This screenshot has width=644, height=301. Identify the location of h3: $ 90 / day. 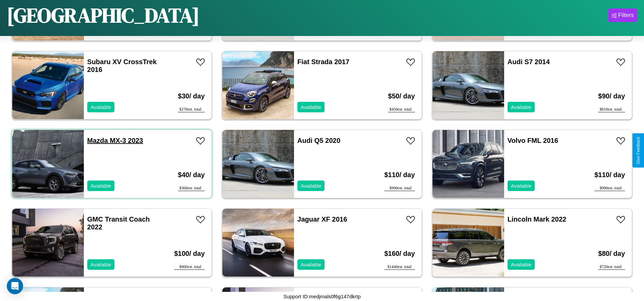
(612, 96).